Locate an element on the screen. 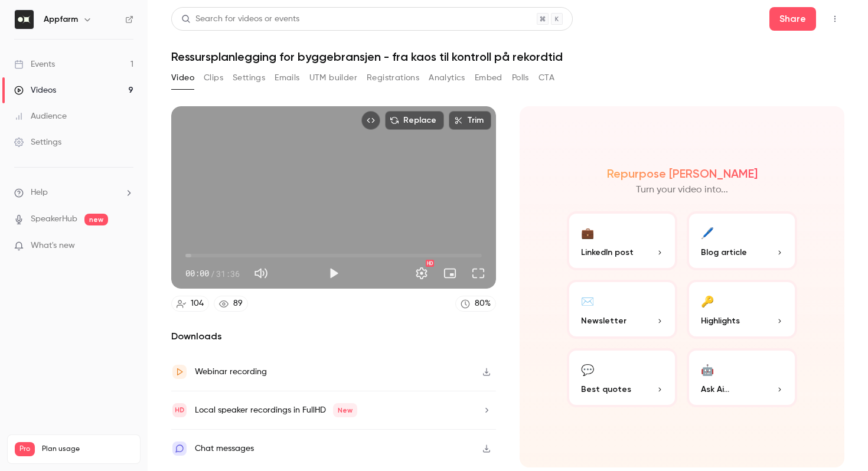  div: Chat messages is located at coordinates (224, 448).